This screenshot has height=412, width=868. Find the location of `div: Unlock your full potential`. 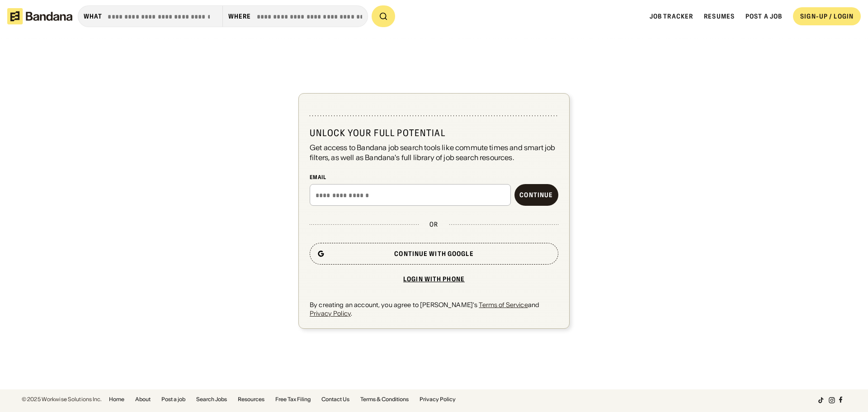

div: Unlock your full potential is located at coordinates (434, 133).